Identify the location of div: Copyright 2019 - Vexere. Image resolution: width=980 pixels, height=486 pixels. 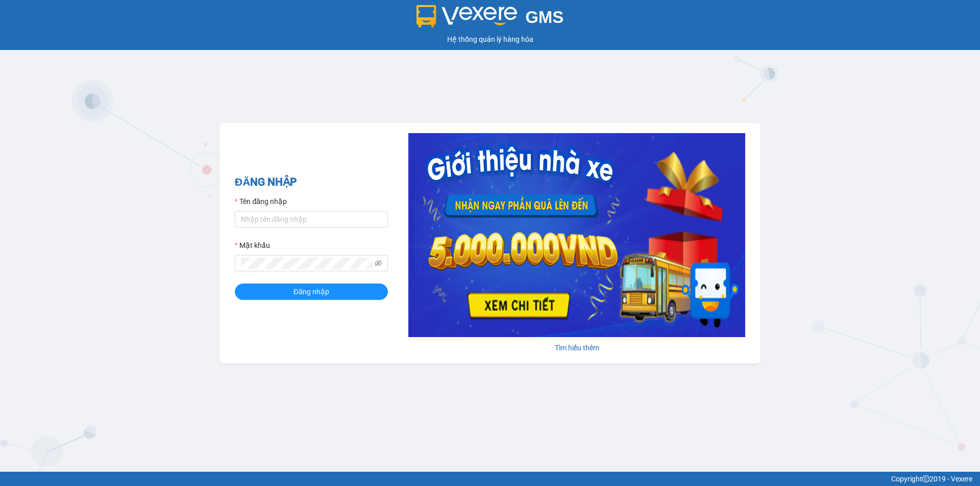
(490, 479).